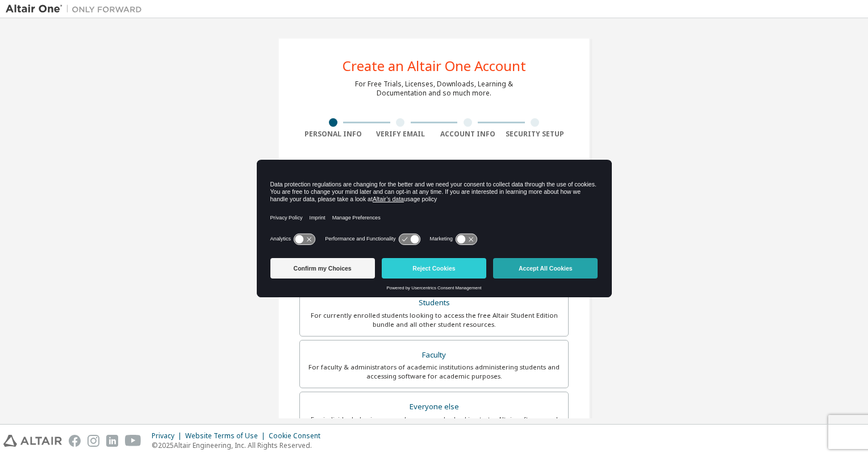 Image resolution: width=868 pixels, height=457 pixels. I want to click on img: Altair One, so click(77, 9).